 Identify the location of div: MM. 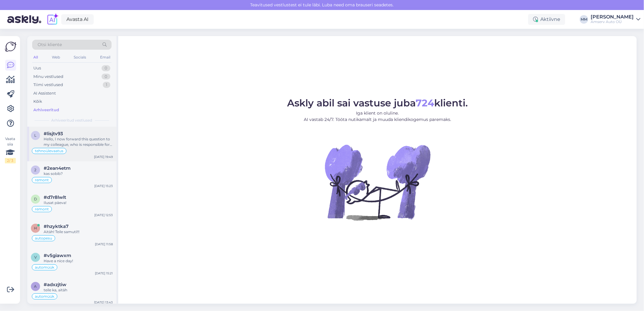
(584, 19).